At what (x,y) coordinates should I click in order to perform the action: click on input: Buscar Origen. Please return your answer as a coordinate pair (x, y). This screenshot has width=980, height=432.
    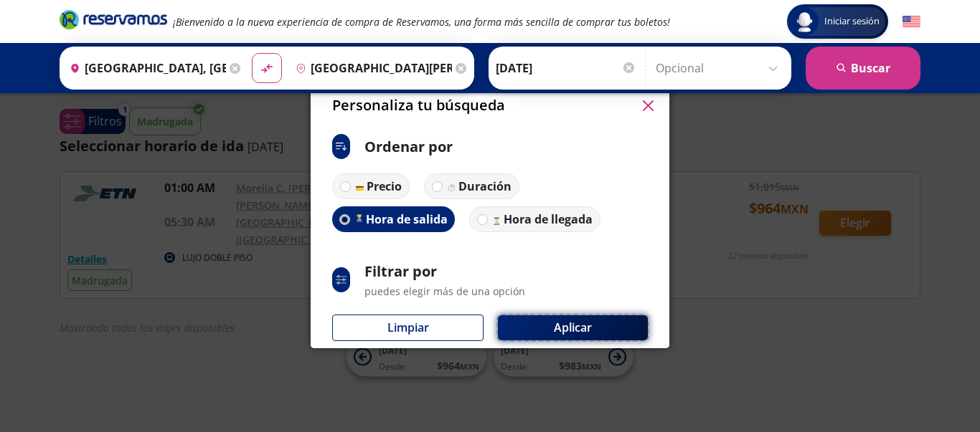
    Looking at the image, I should click on (145, 68).